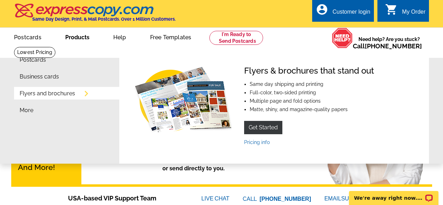 Image resolution: width=443 pixels, height=205 pixels. I want to click on span: USA-based VIP Support Team, so click(124, 198).